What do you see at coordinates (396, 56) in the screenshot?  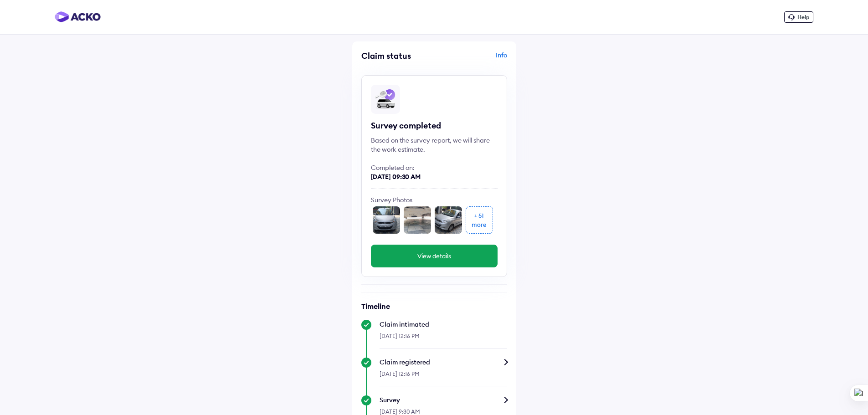 I see `div: Claim status` at bounding box center [396, 56].